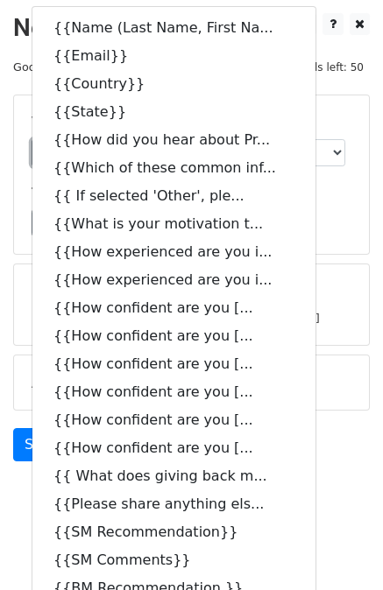  I want to click on div: Chat Widget, so click(339, 548).